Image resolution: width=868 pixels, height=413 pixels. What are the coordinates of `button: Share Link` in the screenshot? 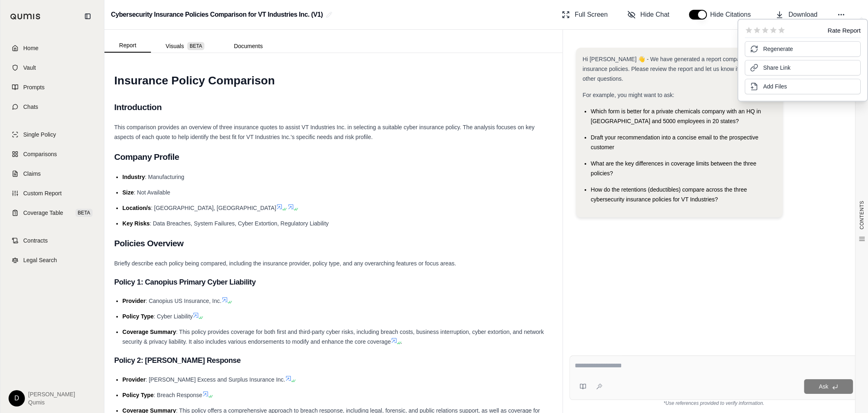 It's located at (803, 68).